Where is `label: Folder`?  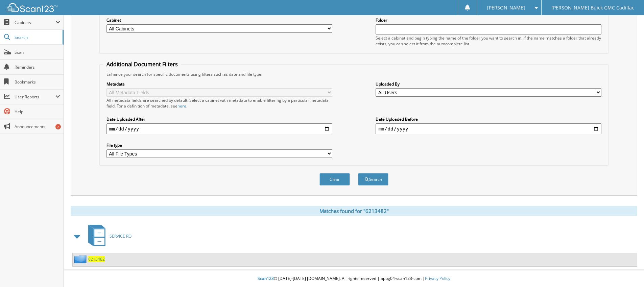 label: Folder is located at coordinates (488, 20).